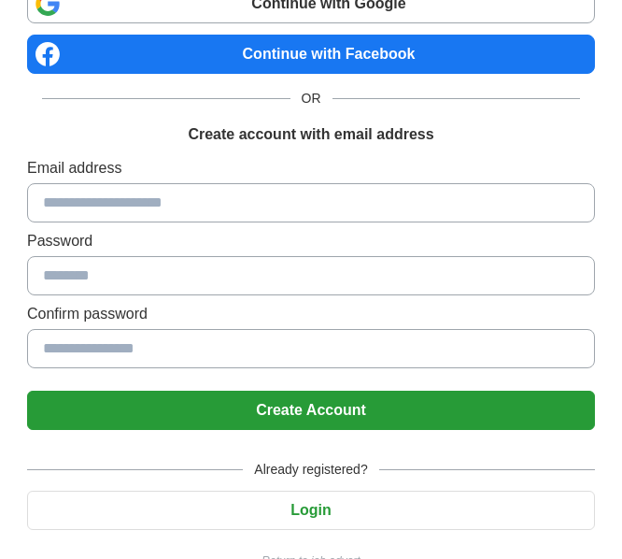 This screenshot has height=559, width=622. I want to click on button: Create Account, so click(311, 410).